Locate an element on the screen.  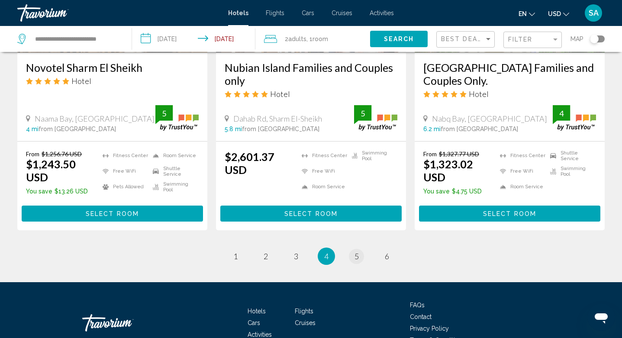
span: Map is located at coordinates (577, 39).